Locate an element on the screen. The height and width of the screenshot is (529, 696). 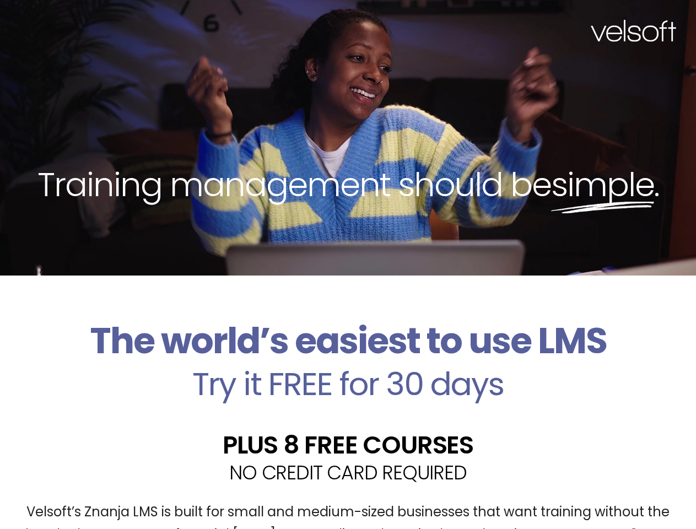
h2: Try it FREE for 30 days is located at coordinates (348, 384).